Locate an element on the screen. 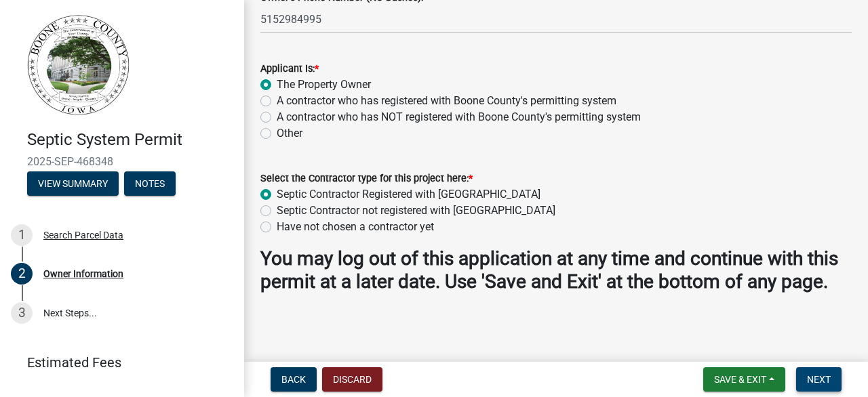 This screenshot has height=397, width=868. button: Back is located at coordinates (293, 379).